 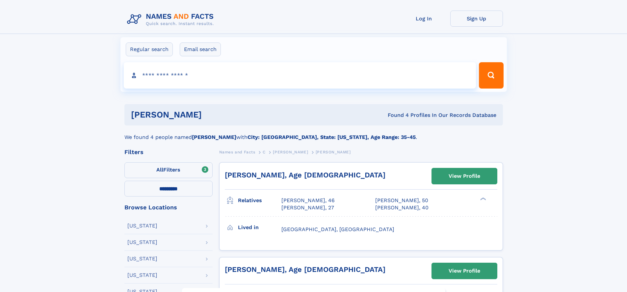 What do you see at coordinates (264, 152) in the screenshot?
I see `a: C` at bounding box center [264, 152].